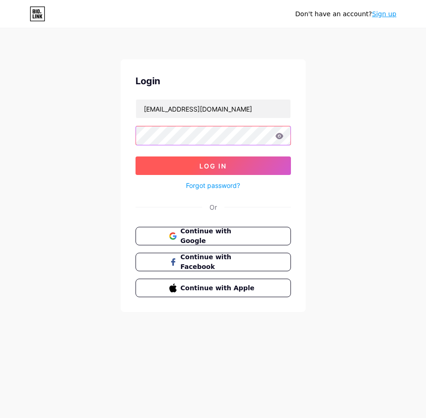 The width and height of the screenshot is (426, 418). I want to click on div: Or, so click(213, 207).